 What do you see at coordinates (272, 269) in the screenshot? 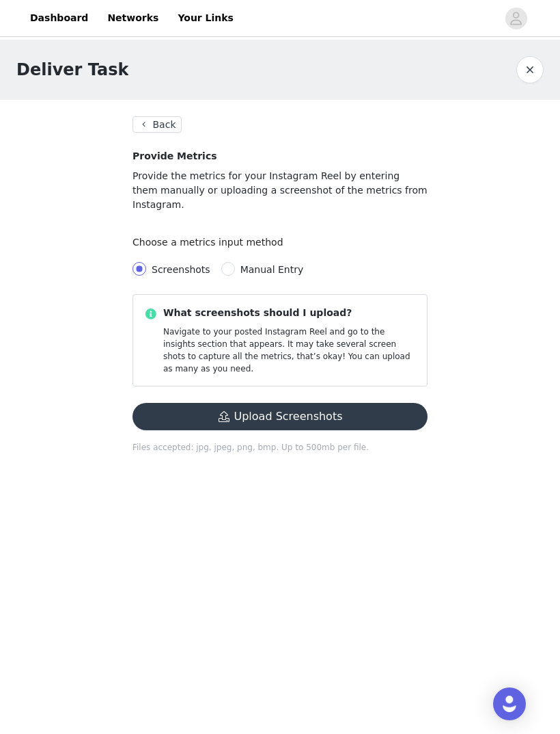
I see `span: Manual Entry` at bounding box center [272, 269].